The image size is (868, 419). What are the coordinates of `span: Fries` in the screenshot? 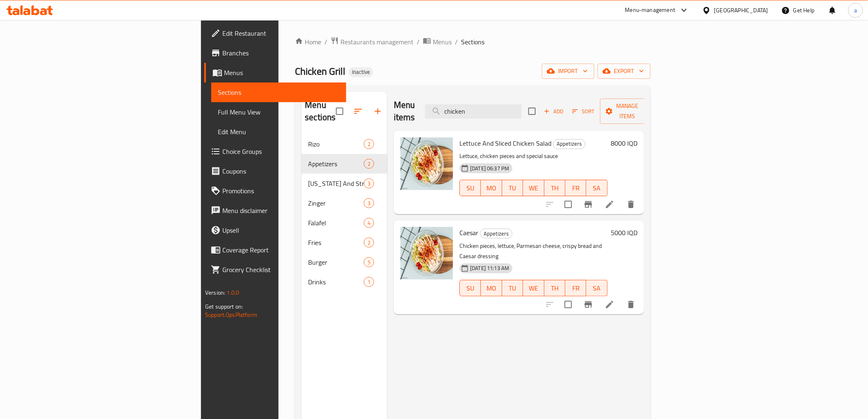 It's located at (336, 243).